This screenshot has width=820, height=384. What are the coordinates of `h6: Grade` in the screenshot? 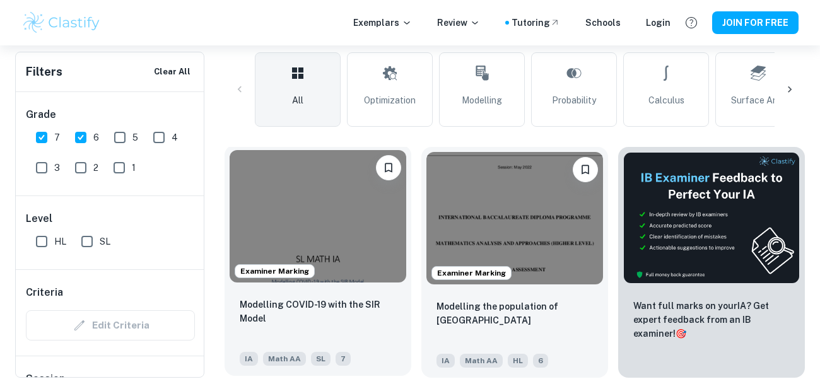 It's located at (110, 115).